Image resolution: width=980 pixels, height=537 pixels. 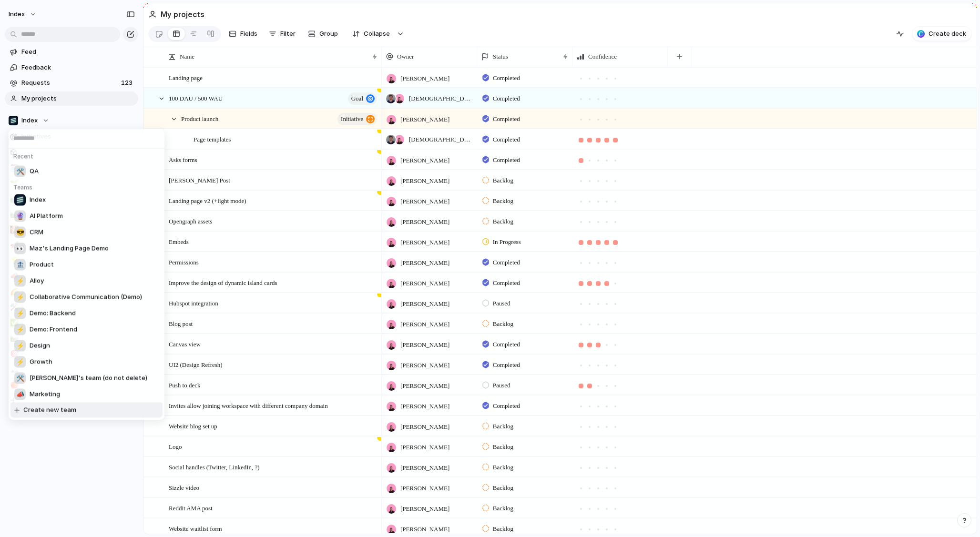 I want to click on span: Product, so click(x=41, y=265).